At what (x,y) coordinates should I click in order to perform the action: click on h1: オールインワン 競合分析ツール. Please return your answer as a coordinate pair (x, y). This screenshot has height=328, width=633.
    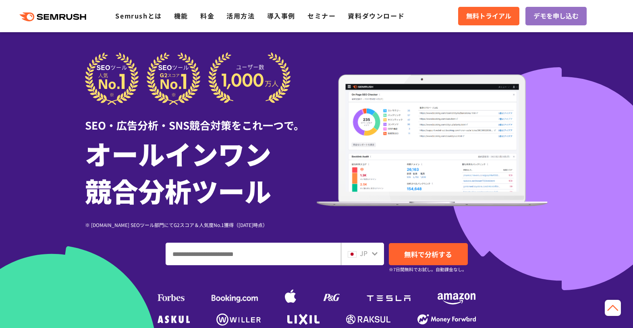
    Looking at the image, I should click on (201, 172).